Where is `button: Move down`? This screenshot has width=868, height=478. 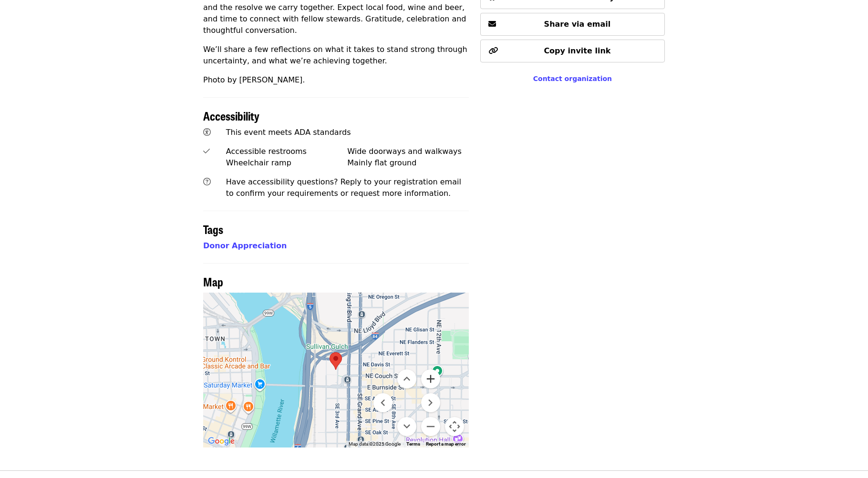 button: Move down is located at coordinates (407, 426).